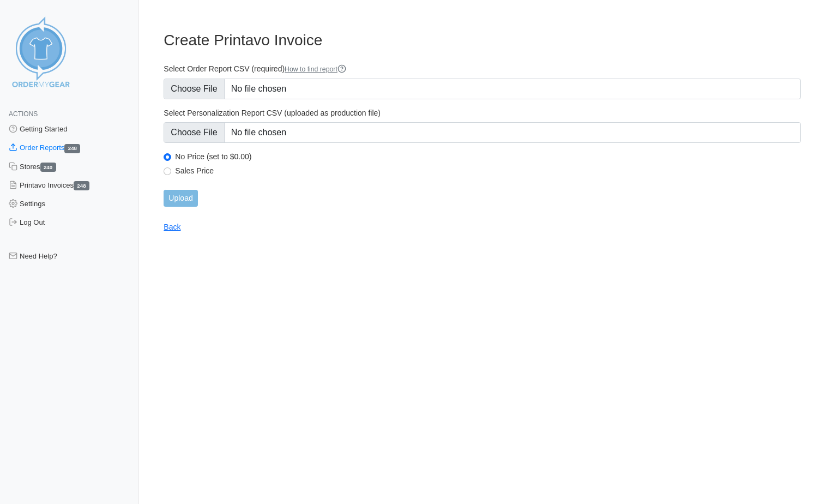  What do you see at coordinates (48, 167) in the screenshot?
I see `span: 240` at bounding box center [48, 167].